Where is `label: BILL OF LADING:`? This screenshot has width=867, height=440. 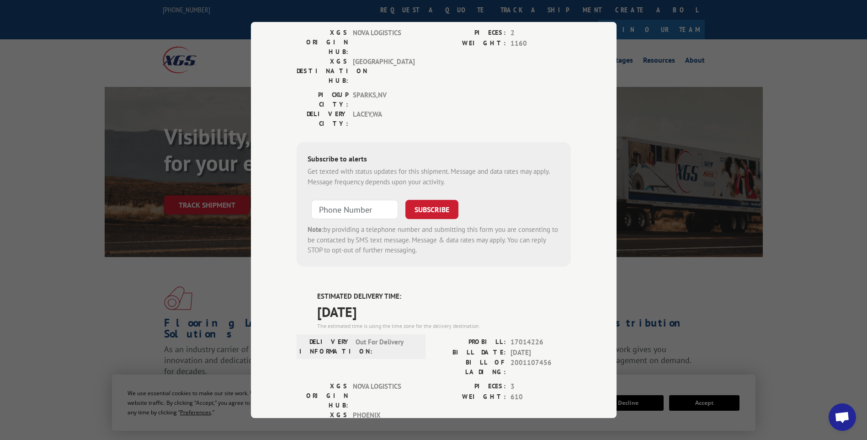
label: BILL OF LADING: is located at coordinates (470, 367).